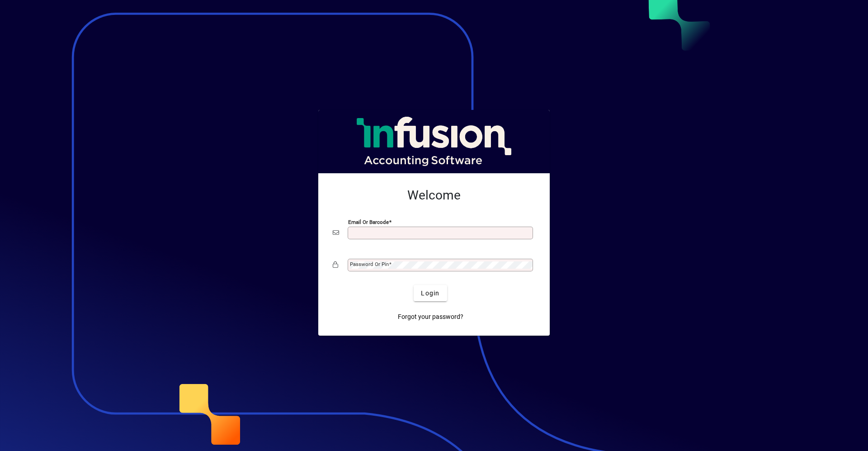  Describe the element at coordinates (430, 293) in the screenshot. I see `span: Login` at that location.